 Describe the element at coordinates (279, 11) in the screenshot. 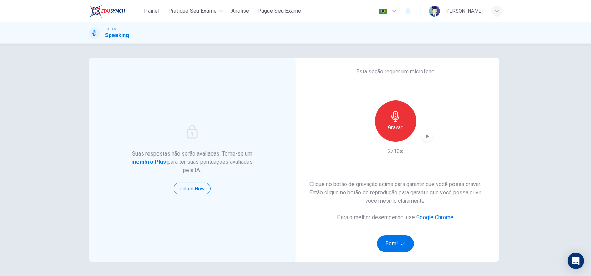

I see `a: Pague Seu Exame` at that location.